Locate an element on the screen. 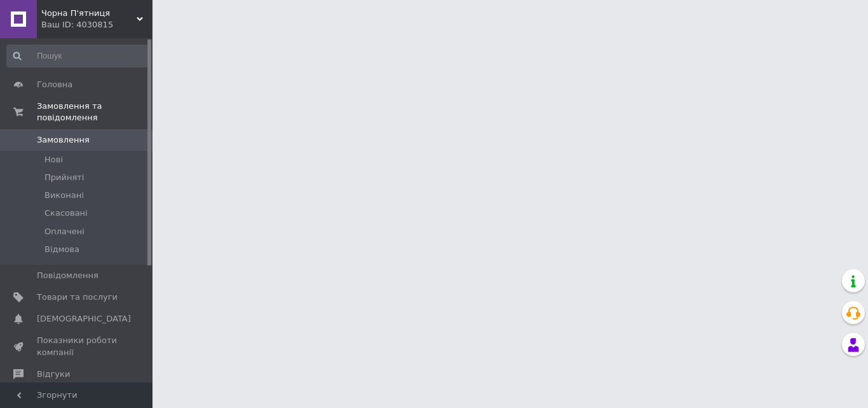 This screenshot has width=868, height=408. span: Товари та послуги is located at coordinates (77, 297).